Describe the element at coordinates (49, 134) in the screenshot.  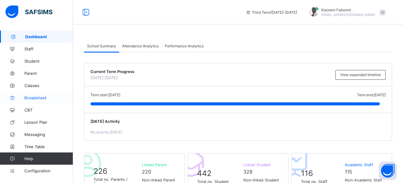
I see `span: Messaging` at that location.